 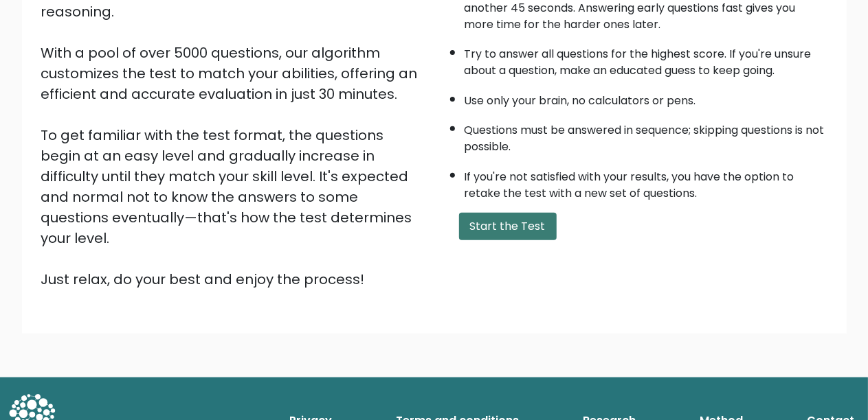 I want to click on li: Use only your brain, no calculators or pens., so click(x=646, y=98).